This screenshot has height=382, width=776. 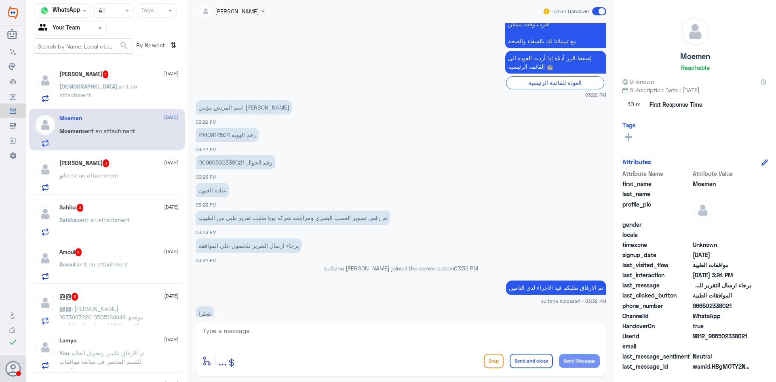 I want to click on span: phone_number, so click(x=656, y=305).